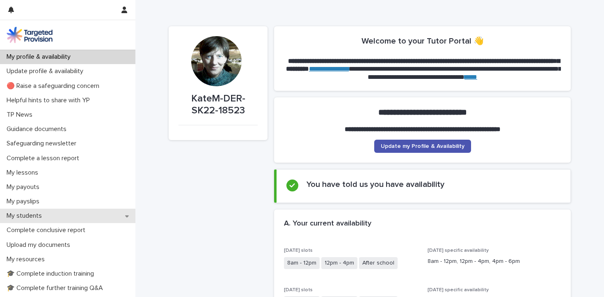  Describe the element at coordinates (40, 57) in the screenshot. I see `p: My profile & availability` at that location.